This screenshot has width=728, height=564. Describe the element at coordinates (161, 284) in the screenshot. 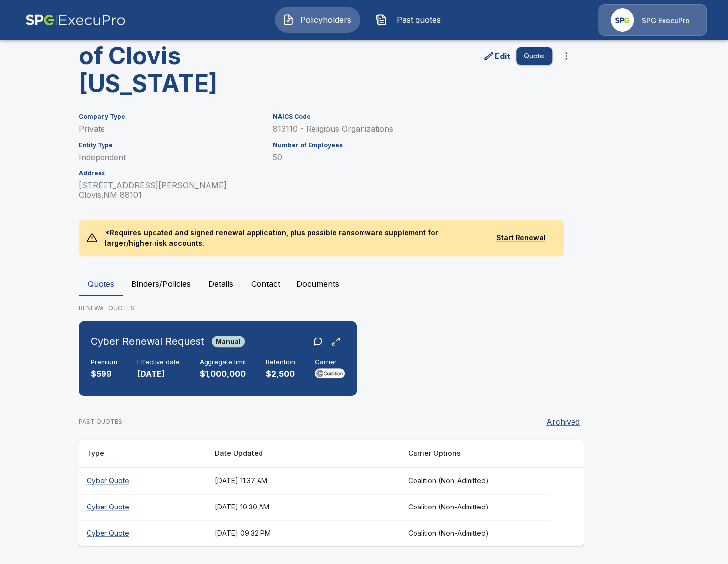

I see `button: Binders/Policies` at that location.